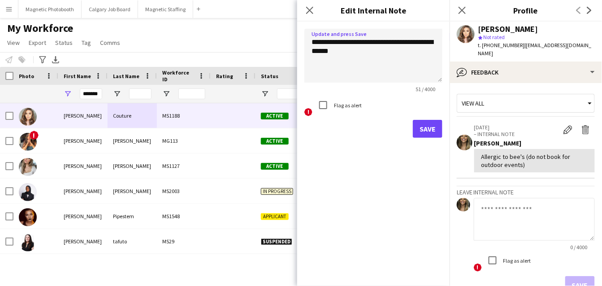 This screenshot has height=286, width=602. Describe the element at coordinates (28, 142) in the screenshot. I see `img: Sabrina Iorio` at that location.